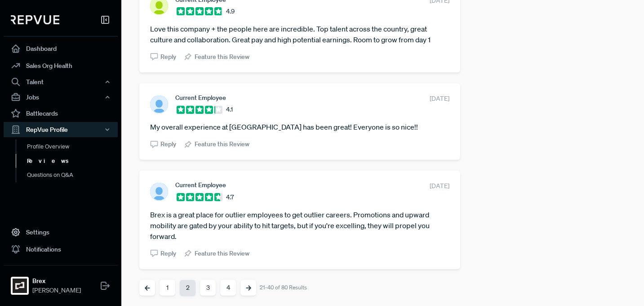  What do you see at coordinates (300, 34) in the screenshot?
I see `article: Love this company + the people here are incredible. Top talent across the country, great culture ...` at bounding box center [300, 34].